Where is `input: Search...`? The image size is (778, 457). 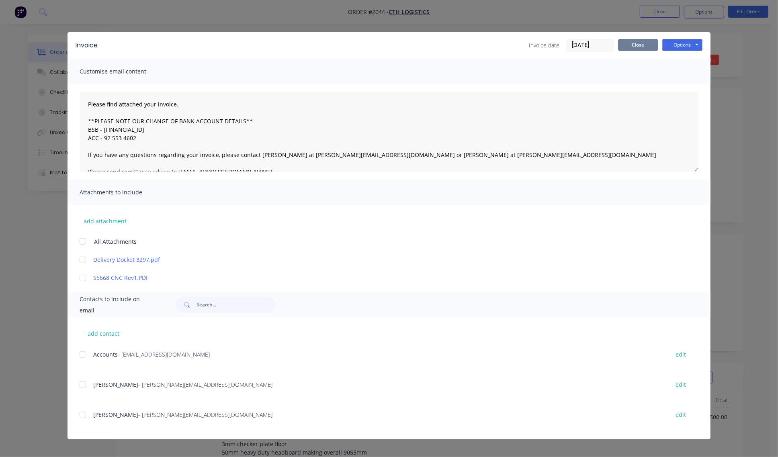 input: Search... is located at coordinates (236, 305).